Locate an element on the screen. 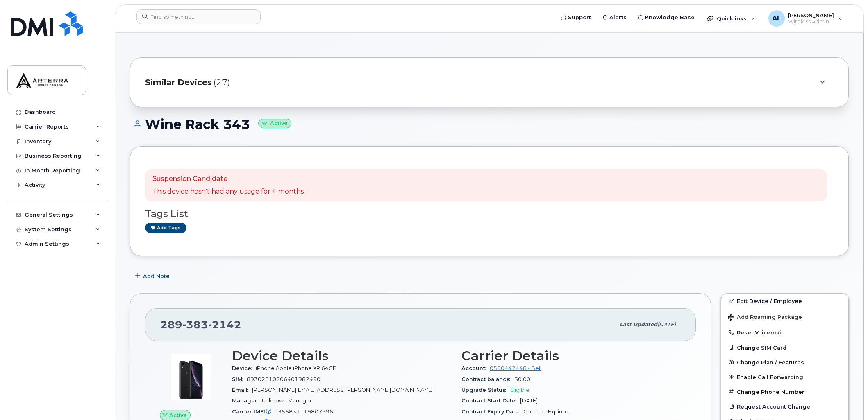 Image resolution: width=868 pixels, height=420 pixels. button: Change SIM Card is located at coordinates (784, 348).